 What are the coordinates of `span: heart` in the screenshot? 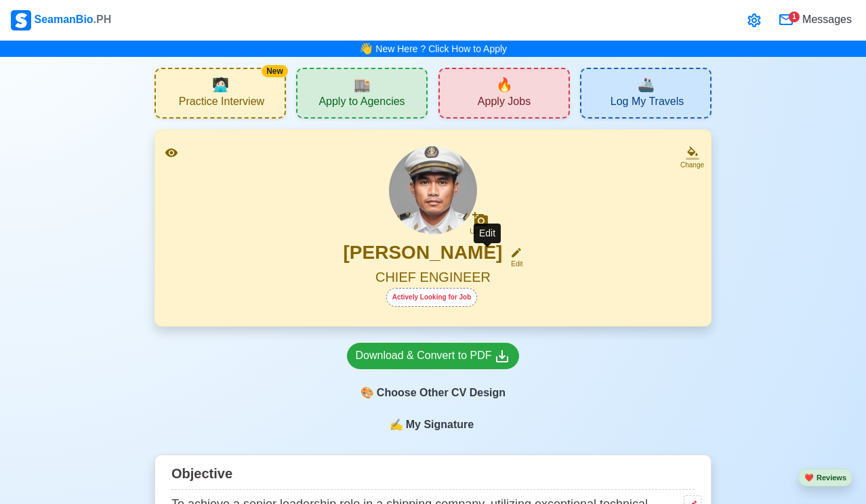 It's located at (809, 477).